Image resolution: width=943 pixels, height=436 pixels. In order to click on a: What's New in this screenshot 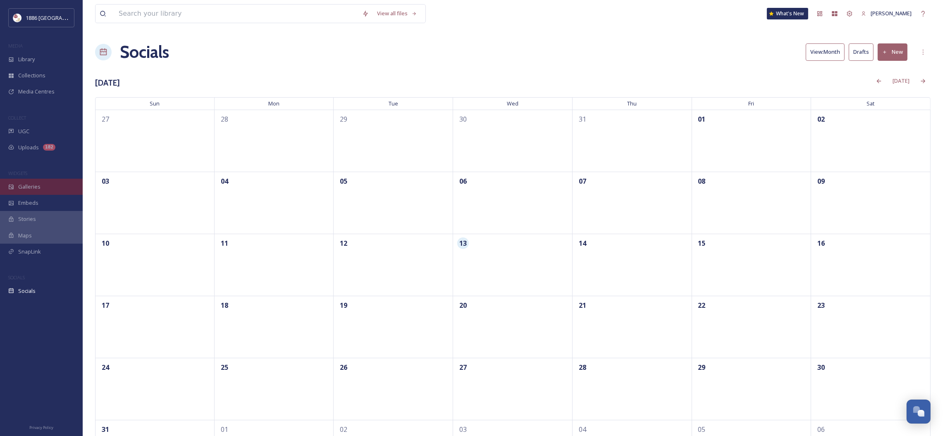, I will do `click(787, 14)`.